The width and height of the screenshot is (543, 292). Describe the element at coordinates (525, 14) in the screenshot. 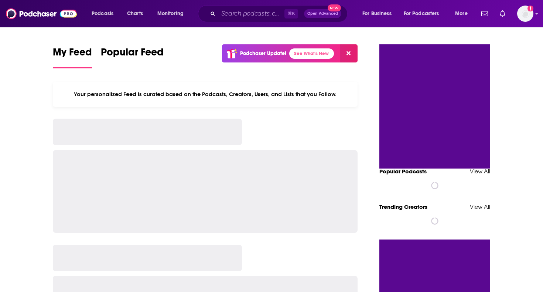

I see `img: User Profile` at that location.